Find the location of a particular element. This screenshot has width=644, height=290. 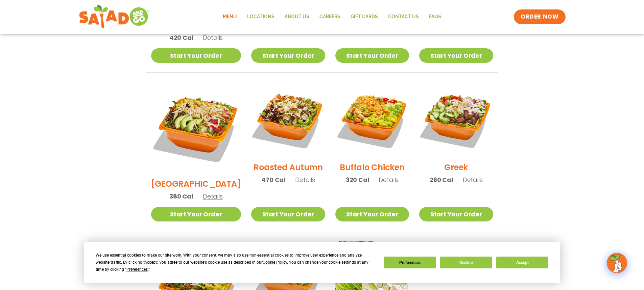

div: We use essential cookies to make our site work. With your consent, we may also use non-essential ... is located at coordinates (236, 262).